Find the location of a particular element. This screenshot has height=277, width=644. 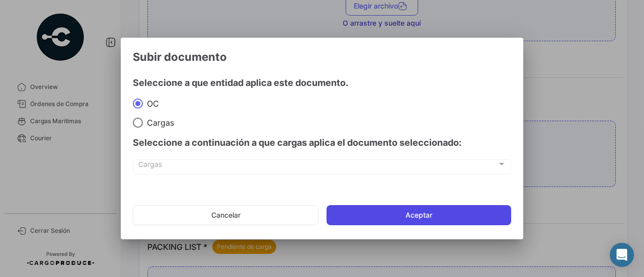

button: Aceptar is located at coordinates (419, 215).